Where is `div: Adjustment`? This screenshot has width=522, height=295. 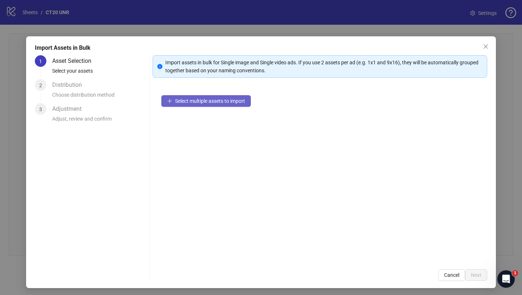 div: Adjustment is located at coordinates (70, 109).